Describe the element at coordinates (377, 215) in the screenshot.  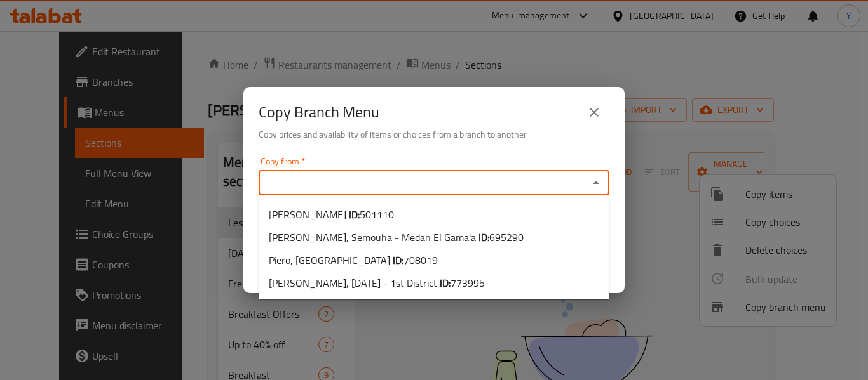
I see `span: 501110` at that location.